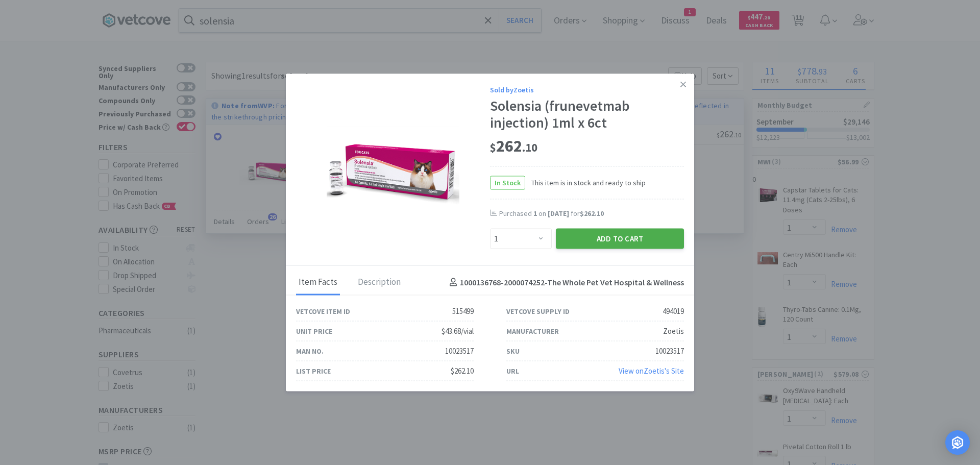 This screenshot has height=465, width=980. I want to click on div: Item Facts, so click(318, 283).